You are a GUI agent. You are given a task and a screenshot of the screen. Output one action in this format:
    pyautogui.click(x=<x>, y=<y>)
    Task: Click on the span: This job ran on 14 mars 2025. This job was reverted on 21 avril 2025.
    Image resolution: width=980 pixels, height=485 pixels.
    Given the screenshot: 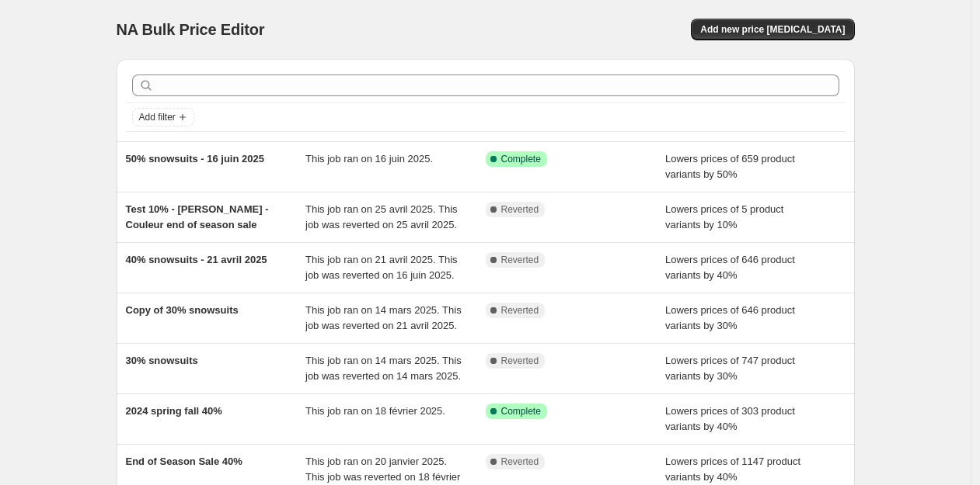 What is the action you would take?
    pyautogui.click(x=383, y=317)
    